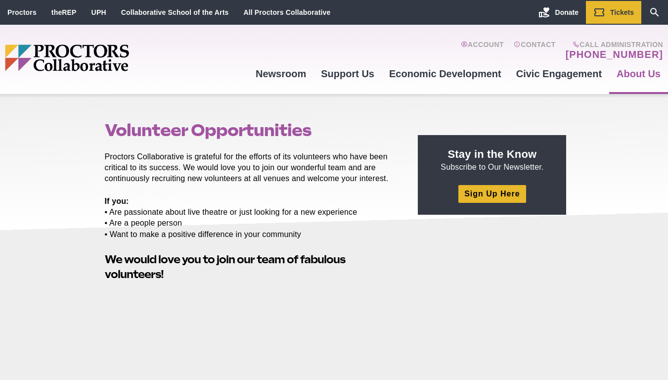  Describe the element at coordinates (622, 12) in the screenshot. I see `span: Tickets` at that location.